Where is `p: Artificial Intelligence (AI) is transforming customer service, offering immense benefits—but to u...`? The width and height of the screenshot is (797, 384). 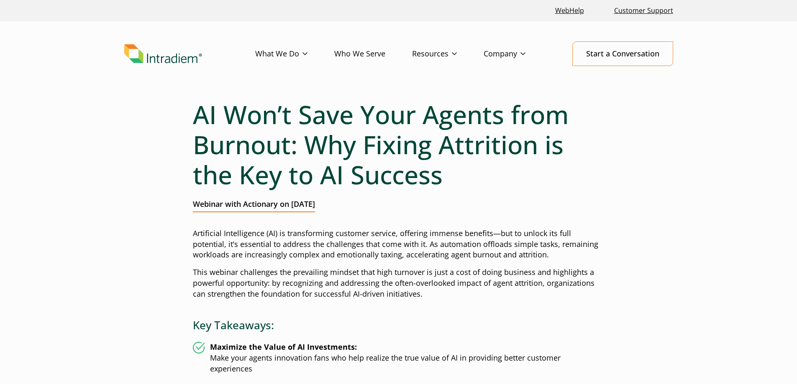
p: Artificial Intelligence (AI) is transforming customer service, offering immense benefits—but to u... is located at coordinates (399, 245).